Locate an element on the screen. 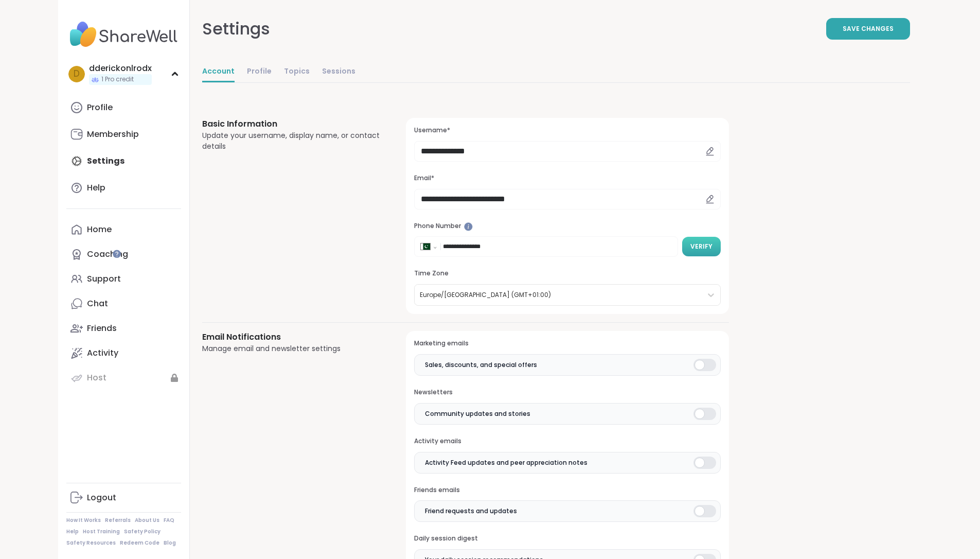  div: Update your username, display name, or contact details is located at coordinates (292, 141).